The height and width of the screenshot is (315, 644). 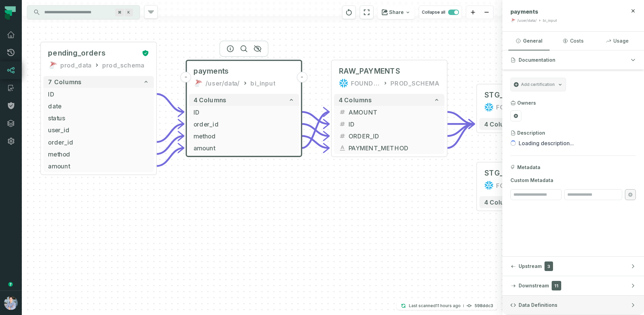 What do you see at coordinates (549, 266) in the screenshot?
I see `span: 3` at bounding box center [549, 266].